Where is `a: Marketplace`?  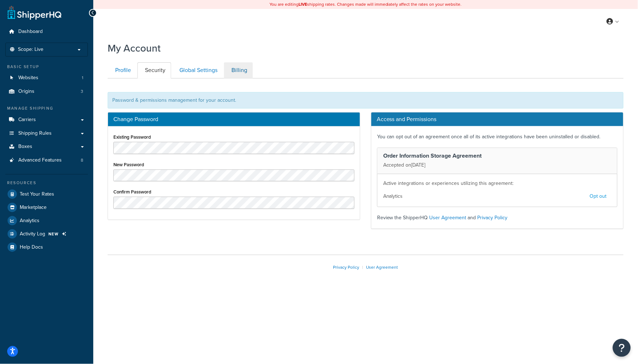 a: Marketplace is located at coordinates (47, 208).